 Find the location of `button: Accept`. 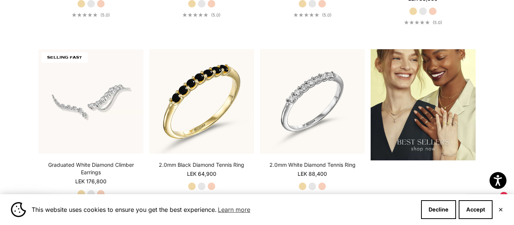

button: Accept is located at coordinates (475, 210).